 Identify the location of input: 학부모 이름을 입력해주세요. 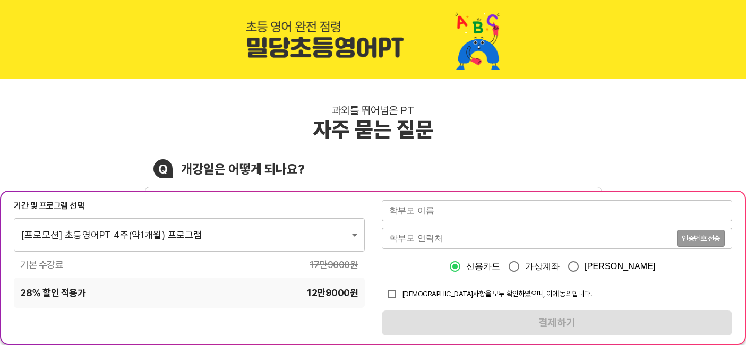
(557, 211).